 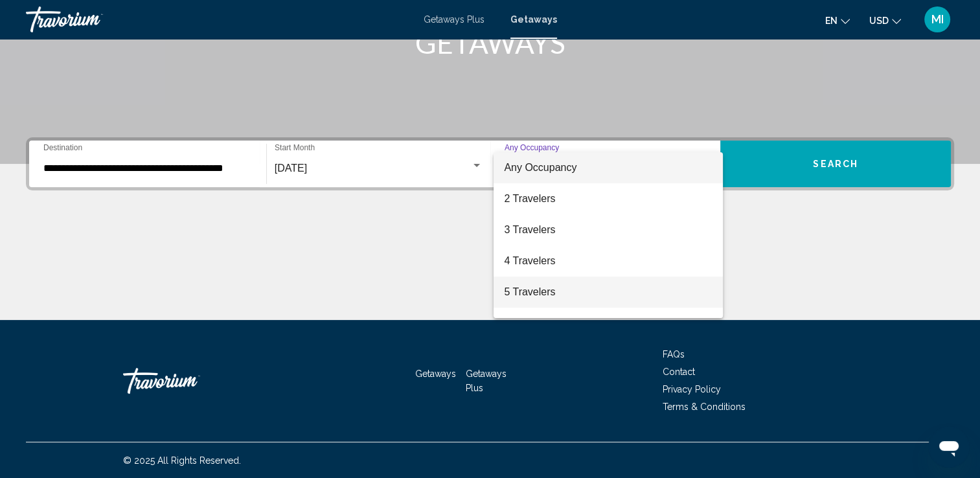 What do you see at coordinates (540, 167) in the screenshot?
I see `span: Any Occupancy` at bounding box center [540, 167].